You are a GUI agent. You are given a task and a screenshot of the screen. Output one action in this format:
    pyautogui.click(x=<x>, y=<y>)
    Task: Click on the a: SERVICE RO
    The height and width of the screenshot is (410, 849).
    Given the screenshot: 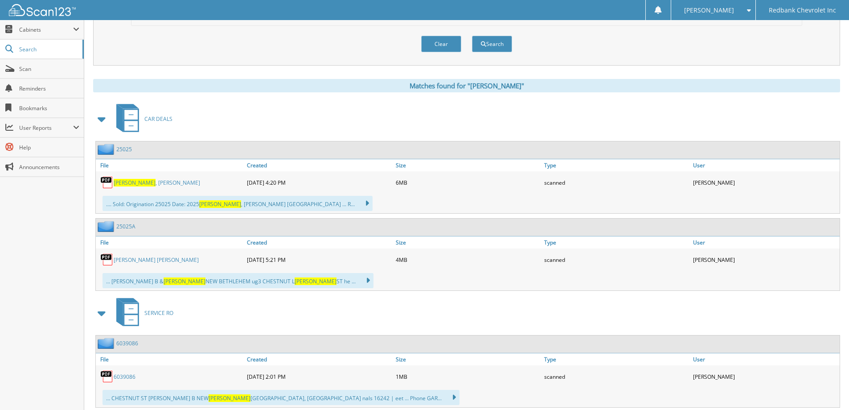 What is the action you would take?
    pyautogui.click(x=142, y=313)
    